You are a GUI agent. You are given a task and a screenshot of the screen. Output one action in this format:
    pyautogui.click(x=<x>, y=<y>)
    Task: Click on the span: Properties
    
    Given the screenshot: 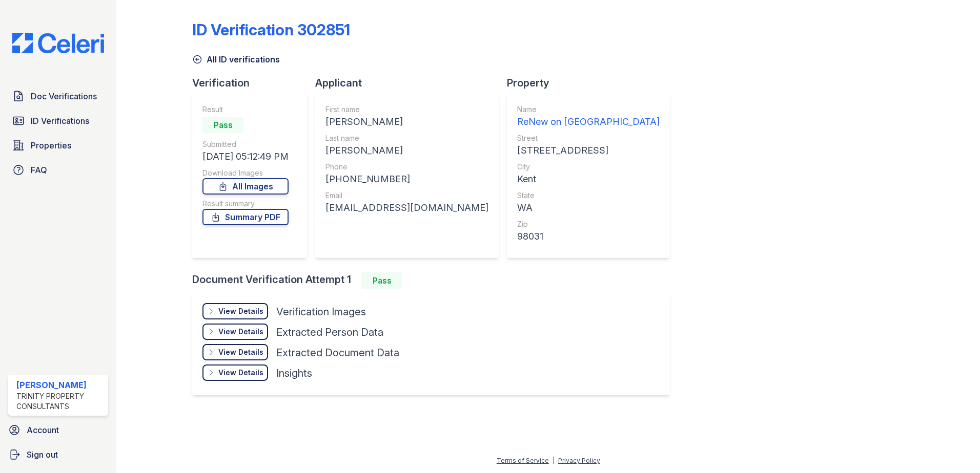 What is the action you would take?
    pyautogui.click(x=51, y=145)
    